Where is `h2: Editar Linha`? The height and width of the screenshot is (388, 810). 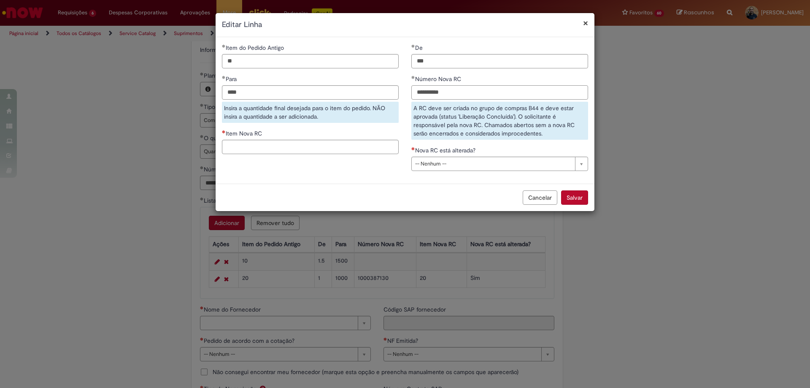 h2: Editar Linha is located at coordinates (405, 25).